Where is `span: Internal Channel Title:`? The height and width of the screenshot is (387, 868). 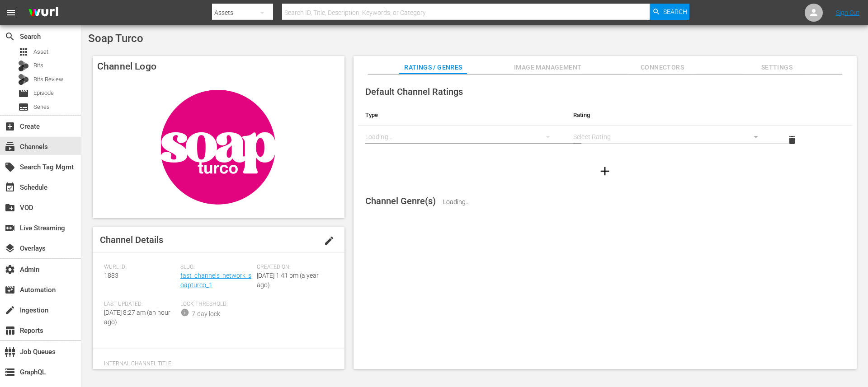
span: Internal Channel Title: is located at coordinates (216, 364).